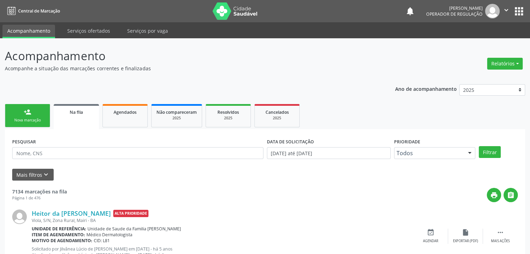  Describe the element at coordinates (454, 14) in the screenshot. I see `span: Operador de regulação` at that location.